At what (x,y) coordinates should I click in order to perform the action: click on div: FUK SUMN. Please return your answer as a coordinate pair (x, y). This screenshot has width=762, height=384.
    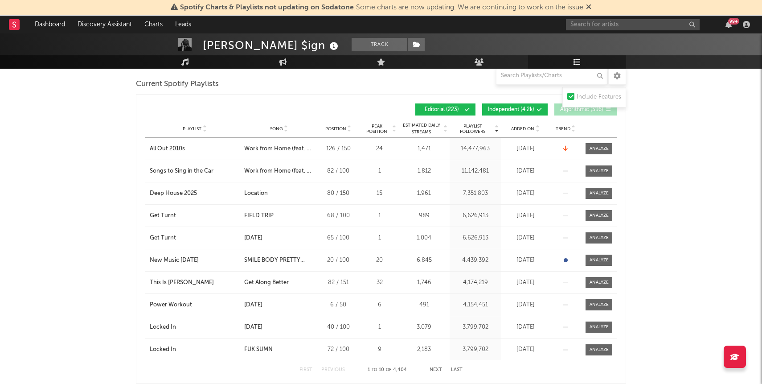
    Looking at the image, I should click on (259, 350).